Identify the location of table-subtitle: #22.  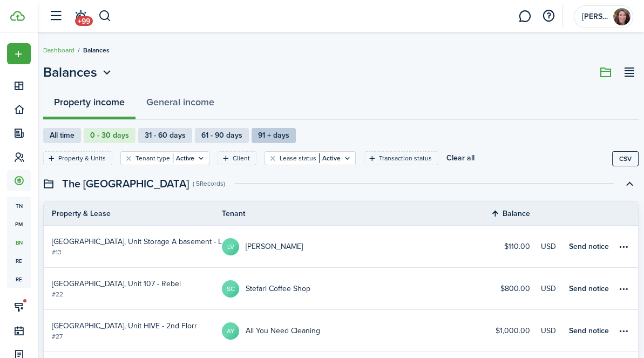
(57, 294).